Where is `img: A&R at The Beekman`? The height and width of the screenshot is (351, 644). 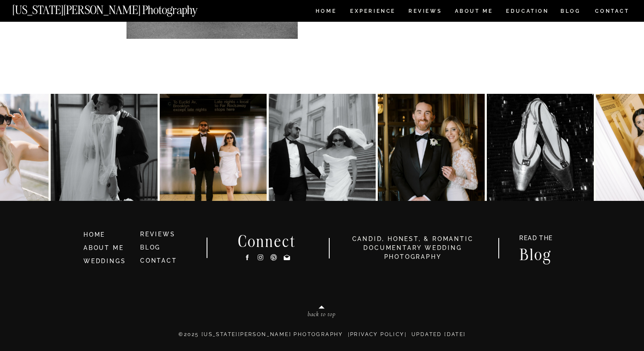
img: A&R at The Beekman is located at coordinates (431, 147).